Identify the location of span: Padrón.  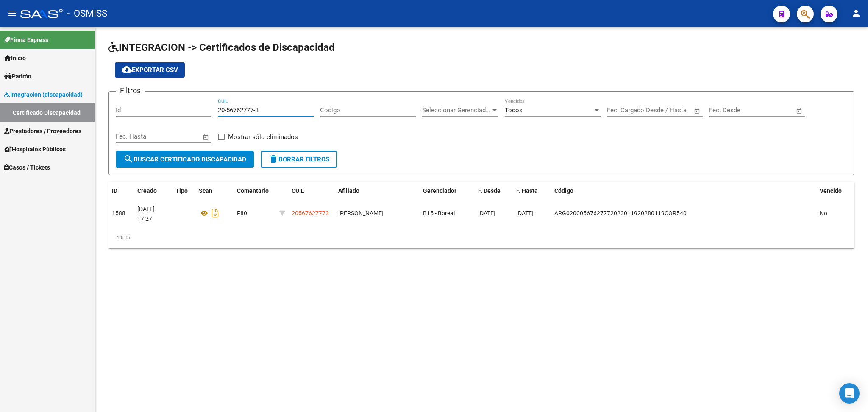
(18, 76).